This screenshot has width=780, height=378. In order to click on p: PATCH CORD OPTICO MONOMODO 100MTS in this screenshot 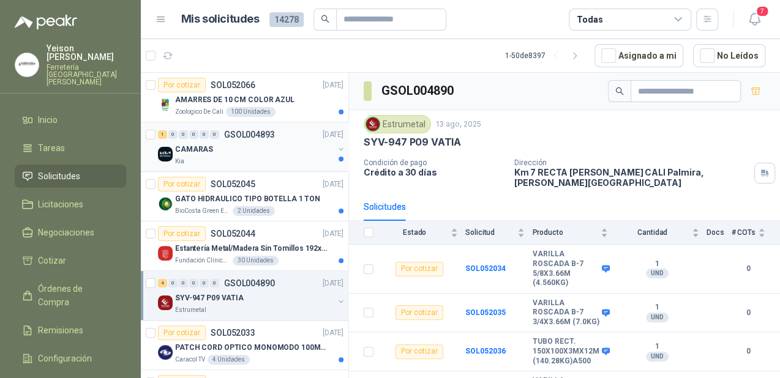, I will do `click(251, 348)`.